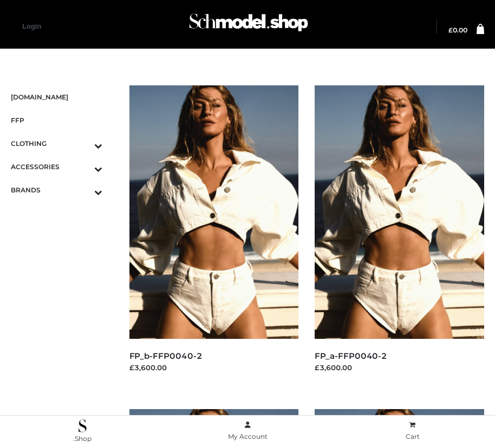  What do you see at coordinates (166, 356) in the screenshot?
I see `a: FP_b-FFP0040-2` at bounding box center [166, 356].